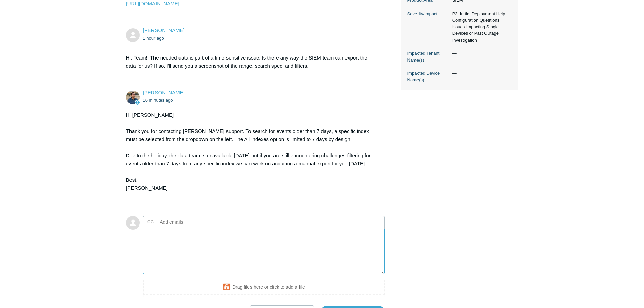 The width and height of the screenshot is (644, 308). Describe the element at coordinates (428, 14) in the screenshot. I see `dt: Severity/Impact` at that location.